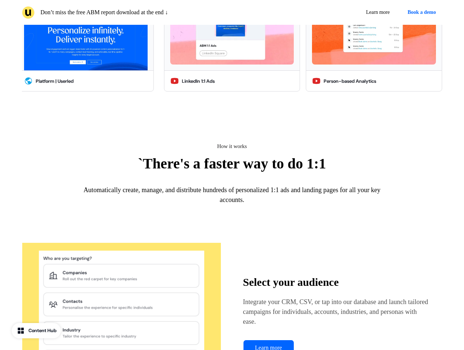 This screenshot has width=464, height=350. Describe the element at coordinates (336, 312) in the screenshot. I see `p: Integrate your CRM, CSV, or tap into our database and launch tailored campaigns for individuals, ...` at that location.